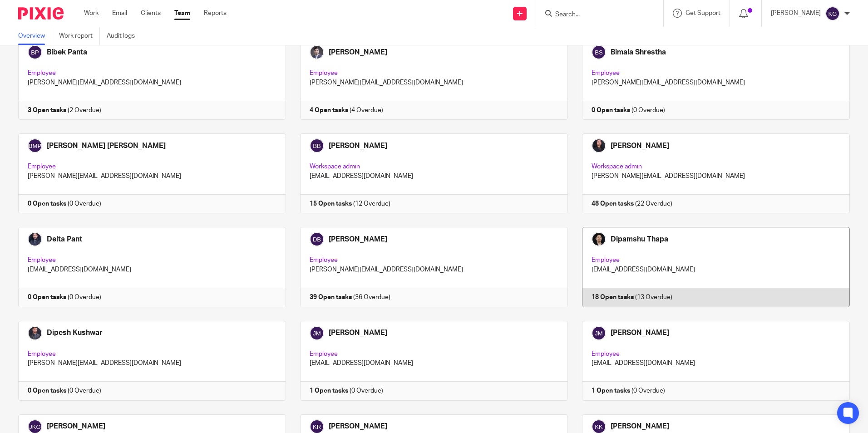 The width and height of the screenshot is (868, 433). I want to click on a: Overview, so click(35, 36).